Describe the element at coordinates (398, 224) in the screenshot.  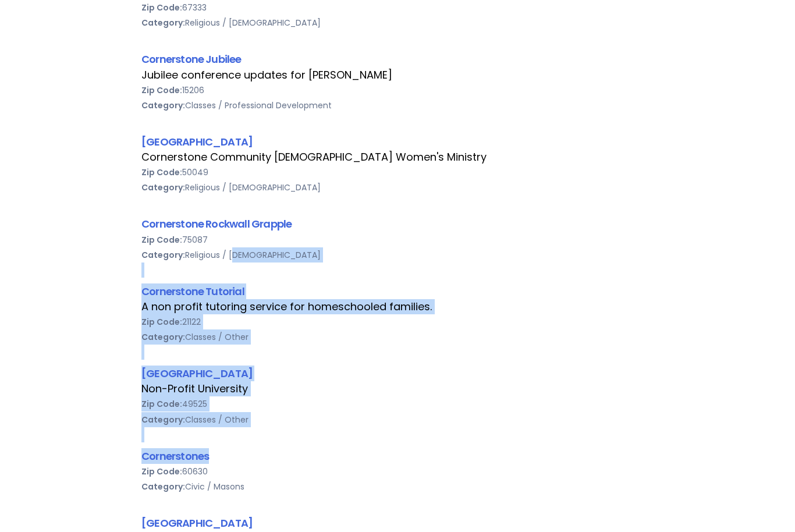
I see `div: Cornerstone Rockwall Grapple` at that location.